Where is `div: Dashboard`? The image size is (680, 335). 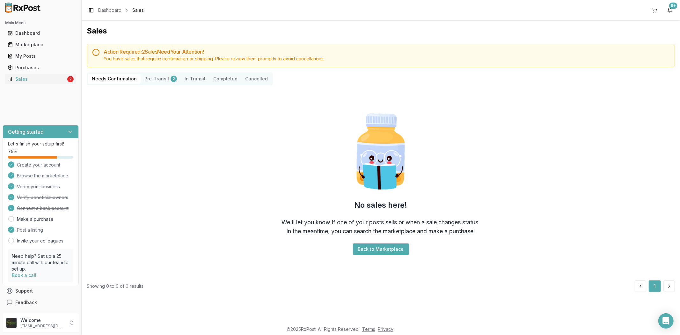
div: Dashboard is located at coordinates (40, 33).